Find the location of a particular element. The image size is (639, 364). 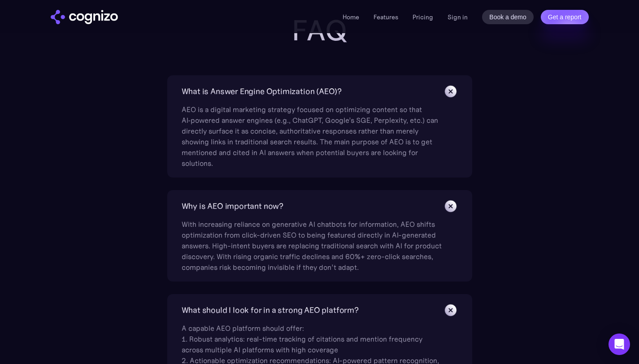

div: What is Answer Engine Optimization (AEO)? is located at coordinates (262, 91).